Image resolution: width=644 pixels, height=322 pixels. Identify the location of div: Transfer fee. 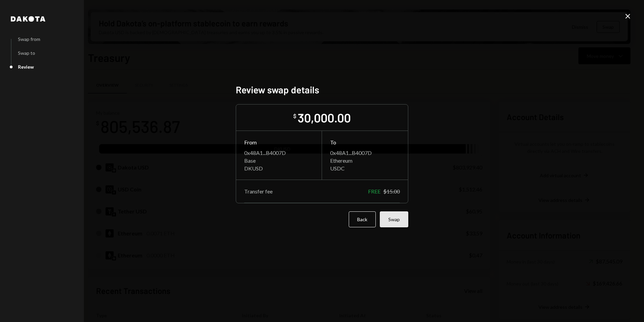
(259, 191).